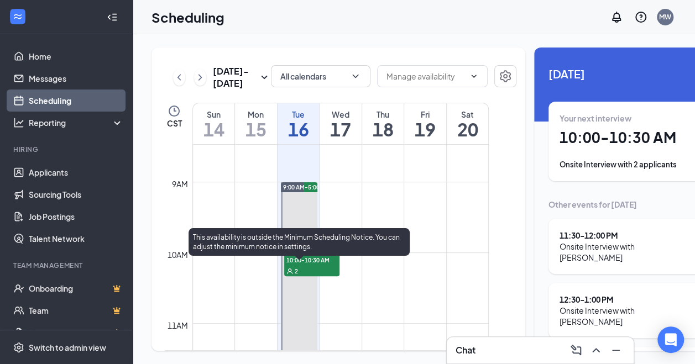  What do you see at coordinates (174, 123) in the screenshot?
I see `span: CST` at bounding box center [174, 123].